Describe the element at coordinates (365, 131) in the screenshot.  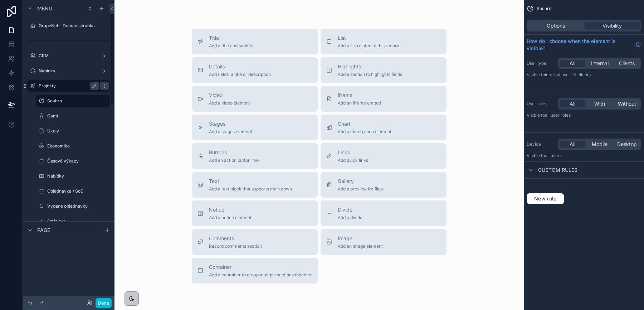
I see `span: Add a chart group element` at that location.